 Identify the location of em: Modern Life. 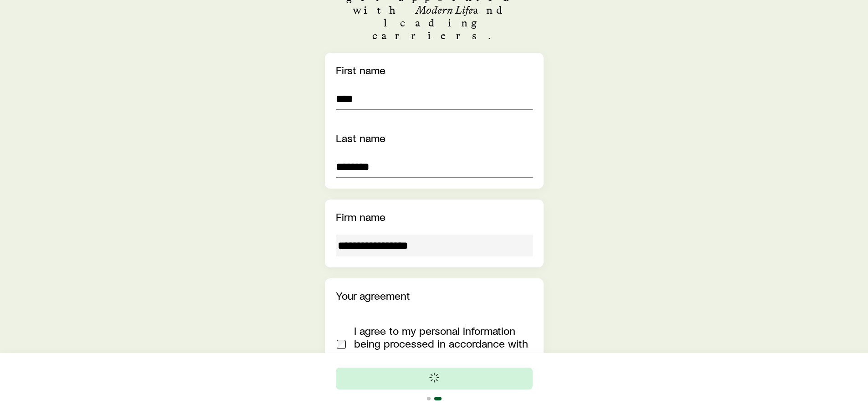
(444, 10).